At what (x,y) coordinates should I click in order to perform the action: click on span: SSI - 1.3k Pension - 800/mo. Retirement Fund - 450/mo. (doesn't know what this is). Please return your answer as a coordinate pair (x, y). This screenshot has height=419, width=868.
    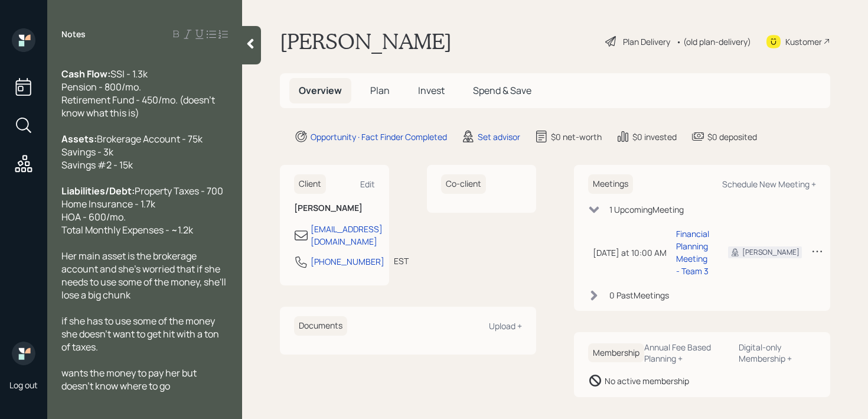
    Looking at the image, I should click on (139, 94).